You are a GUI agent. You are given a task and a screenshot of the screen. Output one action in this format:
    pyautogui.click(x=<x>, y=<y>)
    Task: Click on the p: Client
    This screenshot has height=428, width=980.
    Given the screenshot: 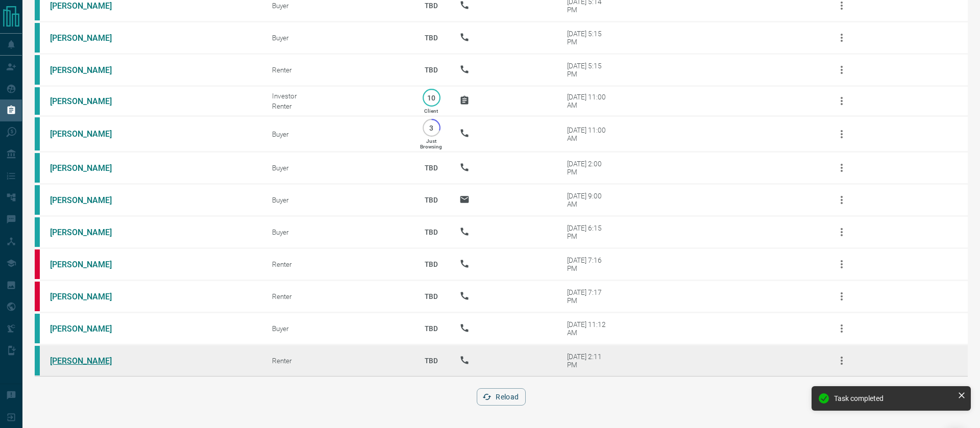 What is the action you would take?
    pyautogui.click(x=431, y=111)
    